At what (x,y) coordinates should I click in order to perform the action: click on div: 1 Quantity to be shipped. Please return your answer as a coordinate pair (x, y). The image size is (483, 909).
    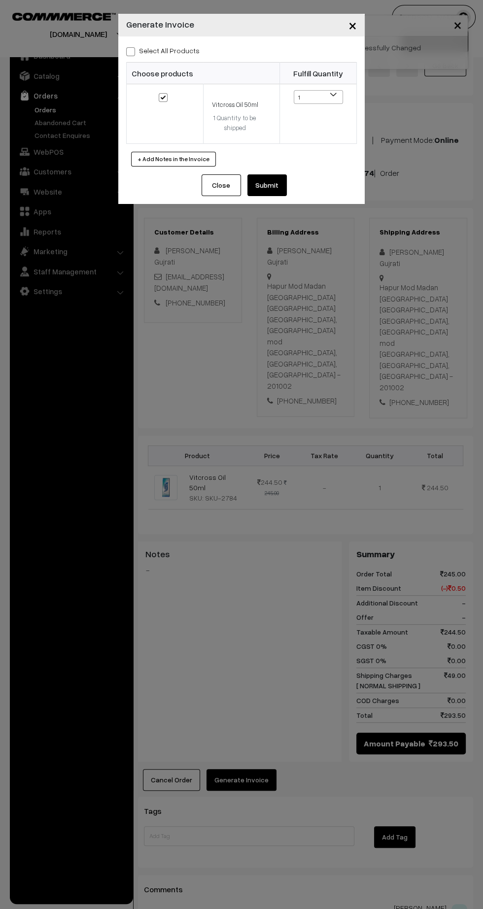
    Looking at the image, I should click on (235, 123).